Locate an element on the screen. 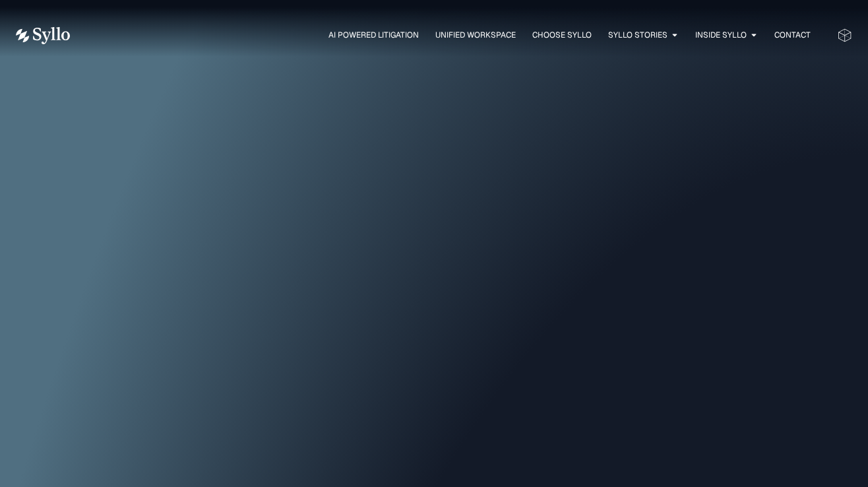 The height and width of the screenshot is (487, 868). a: AI Powered Litigation is located at coordinates (373, 35).